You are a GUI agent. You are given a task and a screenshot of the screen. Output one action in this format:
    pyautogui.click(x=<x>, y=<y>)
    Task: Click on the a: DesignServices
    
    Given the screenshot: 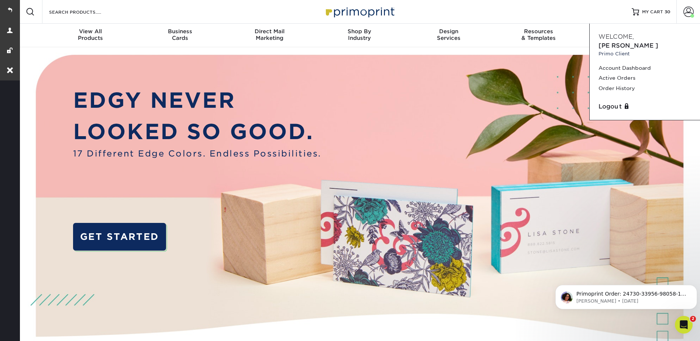 What is the action you would take?
    pyautogui.click(x=448, y=35)
    